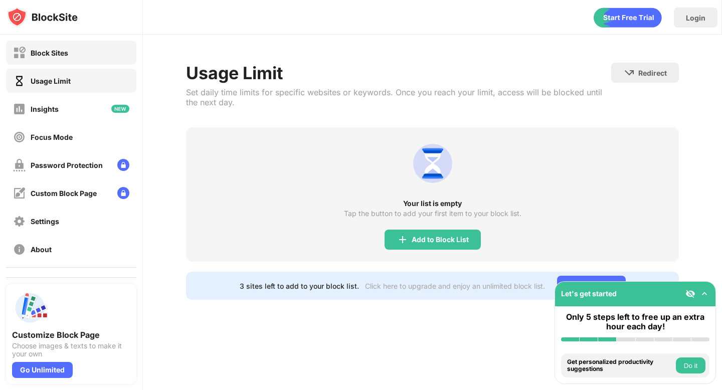  Describe the element at coordinates (690, 294) in the screenshot. I see `img: eye-not-visible.svg` at that location.